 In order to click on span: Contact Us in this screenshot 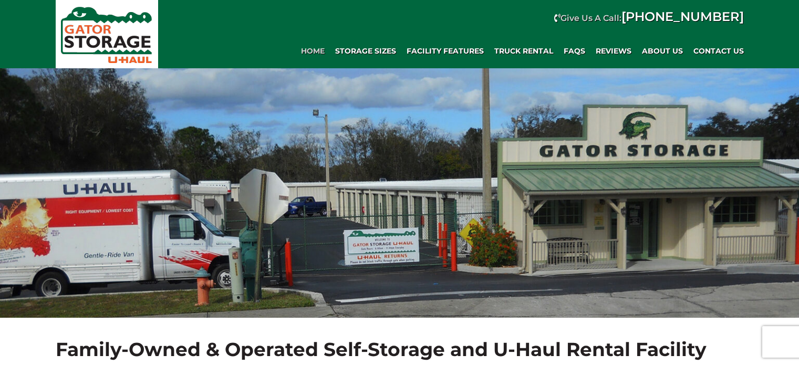, I will do `click(718, 51)`.